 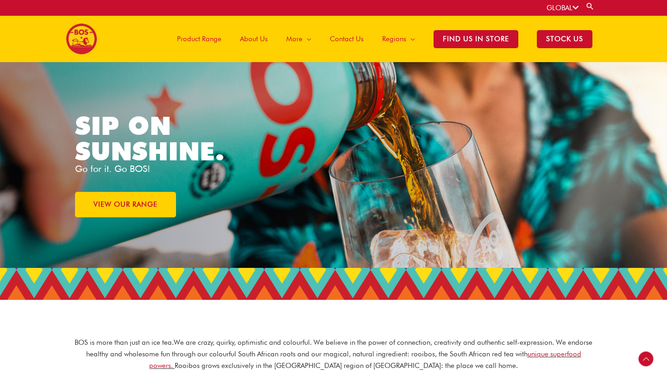 What do you see at coordinates (398, 39) in the screenshot?
I see `a: Regions` at bounding box center [398, 39].